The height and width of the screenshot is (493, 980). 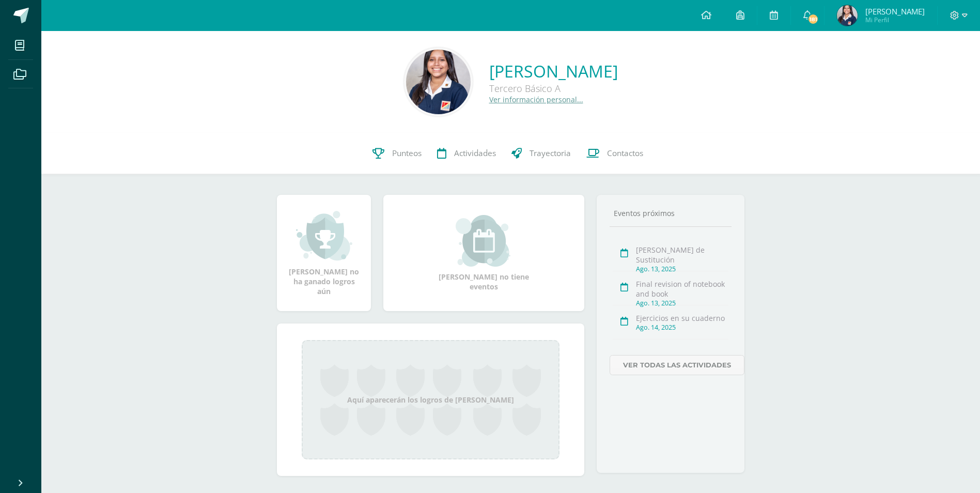 I want to click on span: Trayectoria, so click(x=550, y=153).